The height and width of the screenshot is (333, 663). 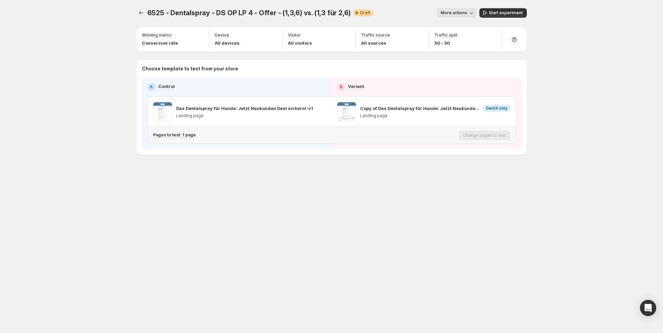 What do you see at coordinates (420, 108) in the screenshot?
I see `p: Copy of Das Dentalspray für Hunde: Jetzt Neukunden Deal sichern!-v1` at bounding box center [420, 108].